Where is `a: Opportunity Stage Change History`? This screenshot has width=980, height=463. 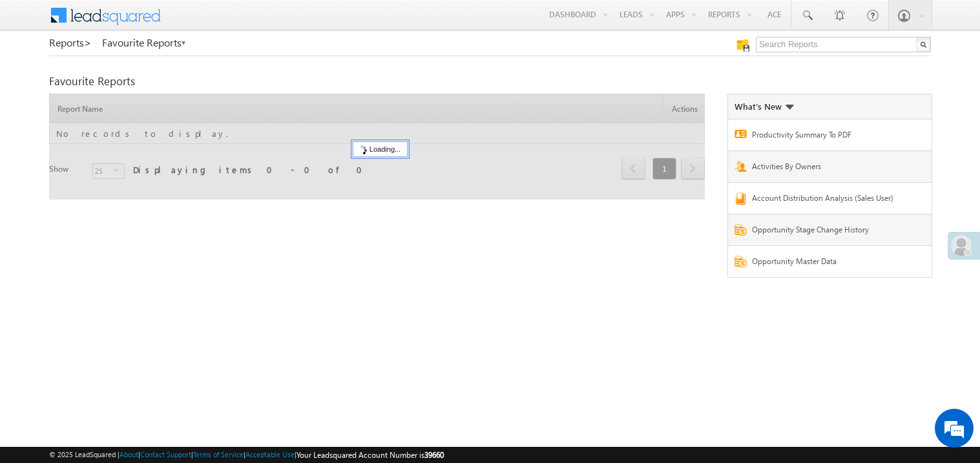
a: Opportunity Stage Change History is located at coordinates (827, 231).